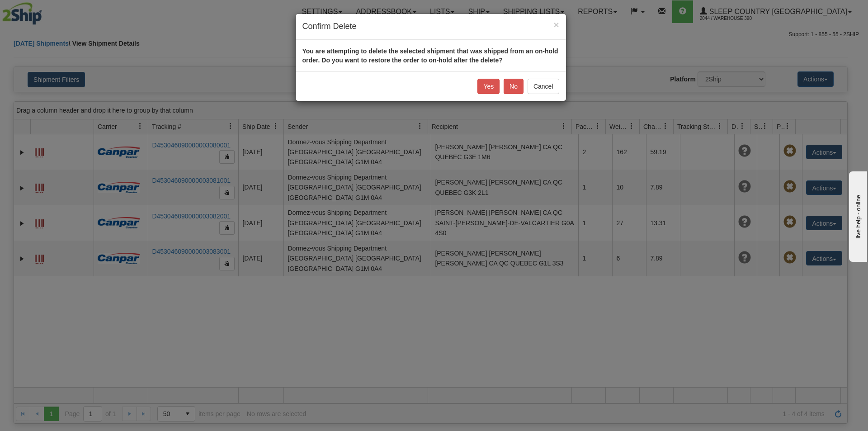  Describe the element at coordinates (544, 86) in the screenshot. I see `button: Cancel` at that location.